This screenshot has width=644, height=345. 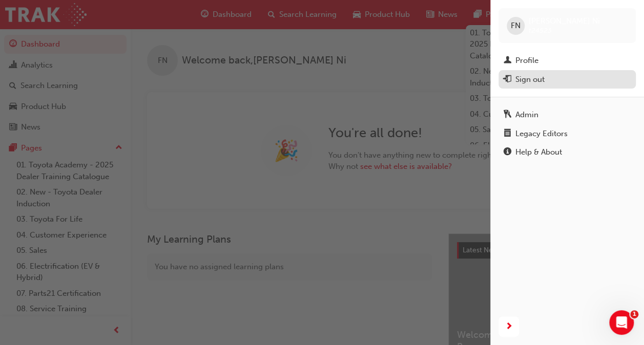 I want to click on span: keys-icon, so click(x=507, y=115).